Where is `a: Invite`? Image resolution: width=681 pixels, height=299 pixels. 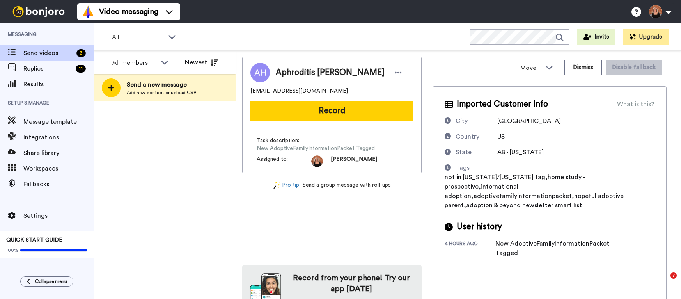
a: Invite is located at coordinates (597, 37).